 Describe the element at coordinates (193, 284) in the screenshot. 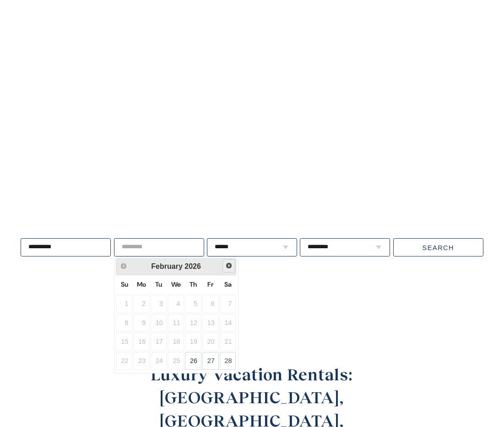

I see `span: Thursday` at that location.